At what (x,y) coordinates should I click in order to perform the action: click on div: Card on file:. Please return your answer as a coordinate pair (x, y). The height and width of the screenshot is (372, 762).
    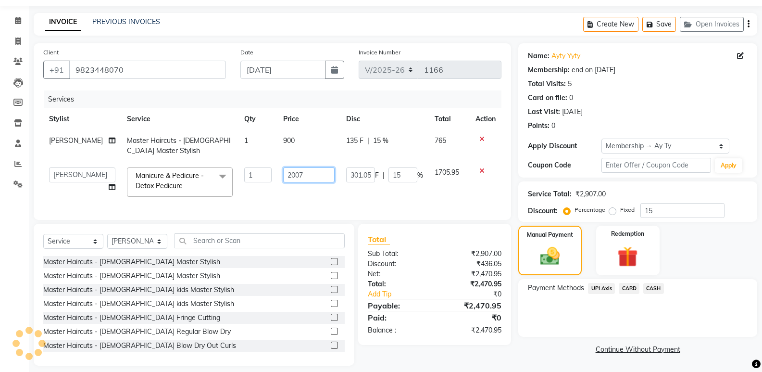
    Looking at the image, I should click on (547, 98).